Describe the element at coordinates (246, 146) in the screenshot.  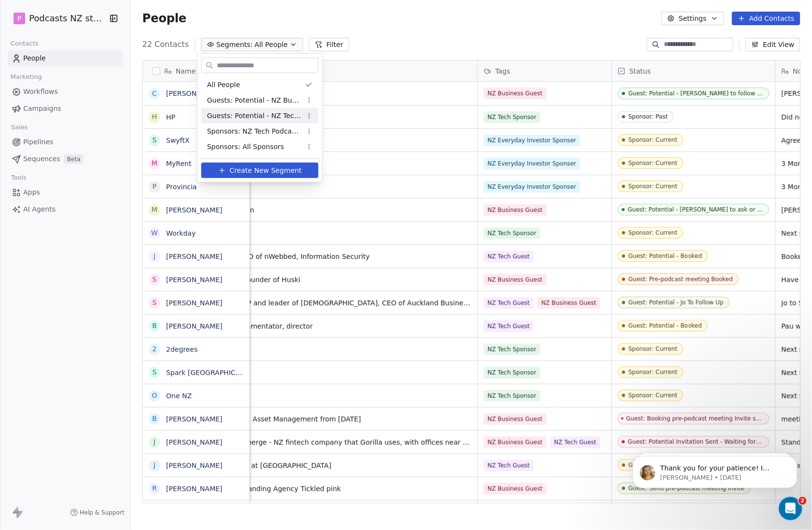
I see `span: Sponsors: All Sponsors` at that location.